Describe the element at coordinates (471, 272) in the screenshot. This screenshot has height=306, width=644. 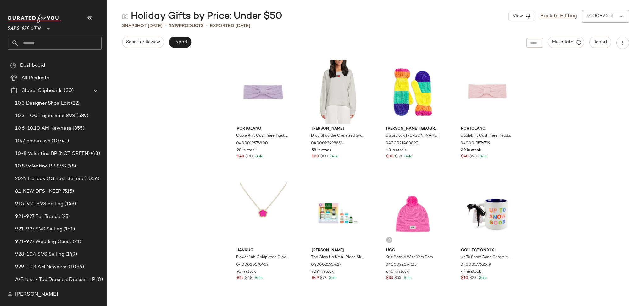
I see `span: 44 in stock` at that location.